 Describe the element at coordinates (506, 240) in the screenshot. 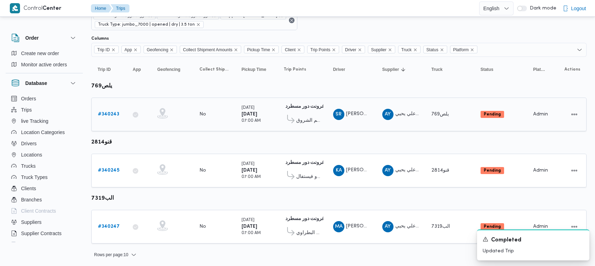

I see `span: Completed` at that location.